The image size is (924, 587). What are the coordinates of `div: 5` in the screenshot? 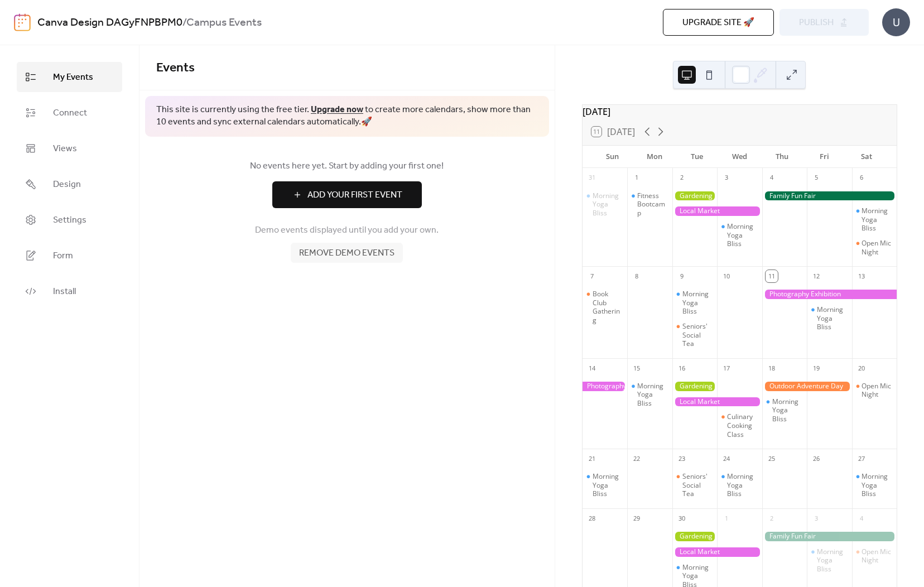 It's located at (817, 178).